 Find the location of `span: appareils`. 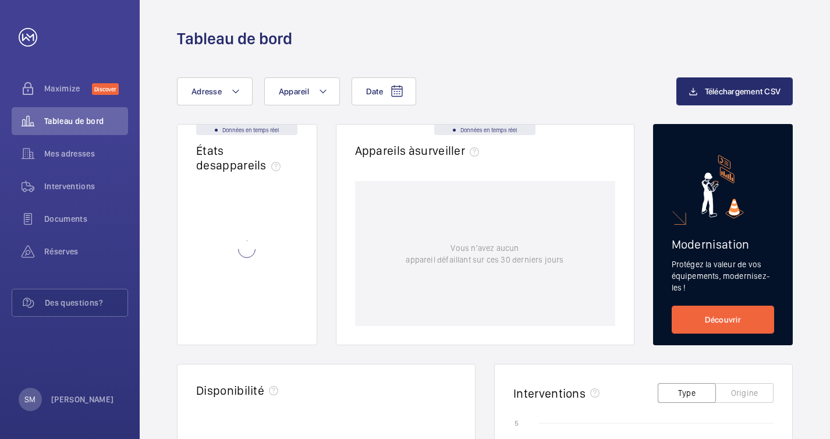

span: appareils is located at coordinates (250, 165).